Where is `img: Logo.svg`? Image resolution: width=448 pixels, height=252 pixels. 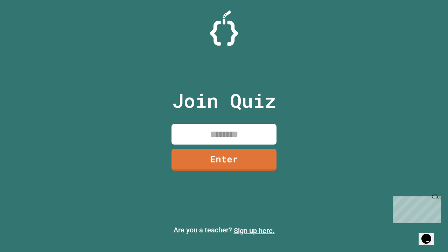
img: Logo.svg is located at coordinates (224, 28).